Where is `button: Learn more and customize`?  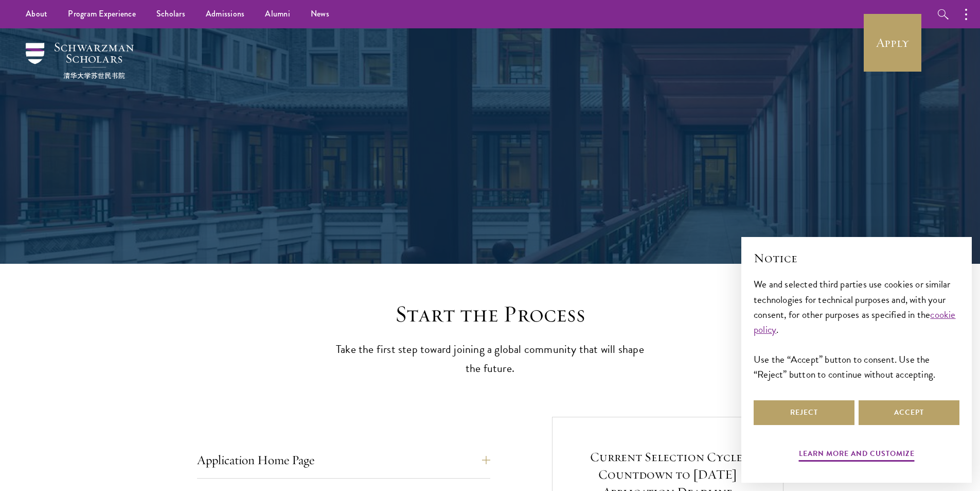 button: Learn more and customize is located at coordinates (857, 455).